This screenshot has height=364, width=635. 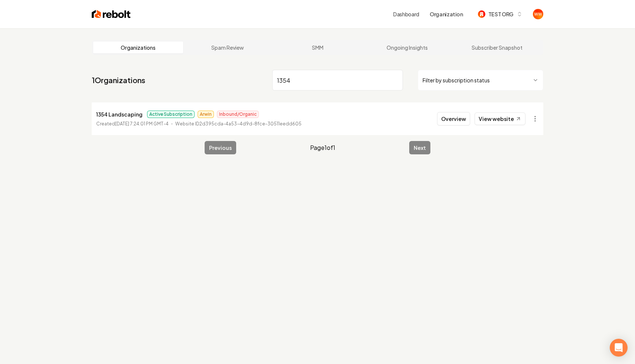 I want to click on img: TEST ORG, so click(x=481, y=14).